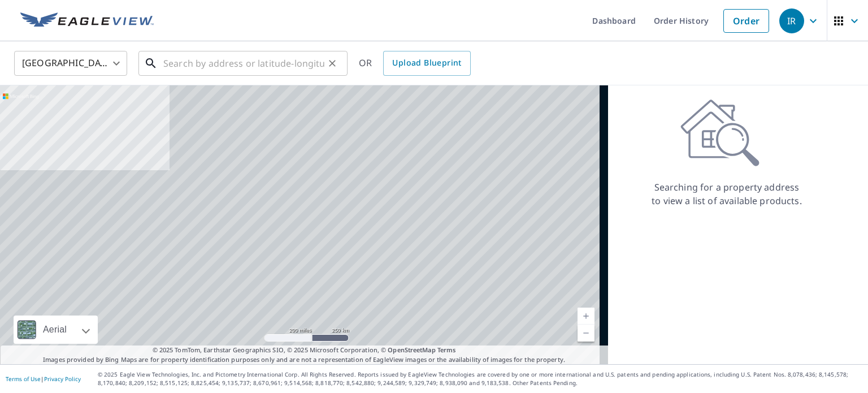 Image resolution: width=868 pixels, height=393 pixels. I want to click on input: Search by address or latitude-longitude, so click(244, 63).